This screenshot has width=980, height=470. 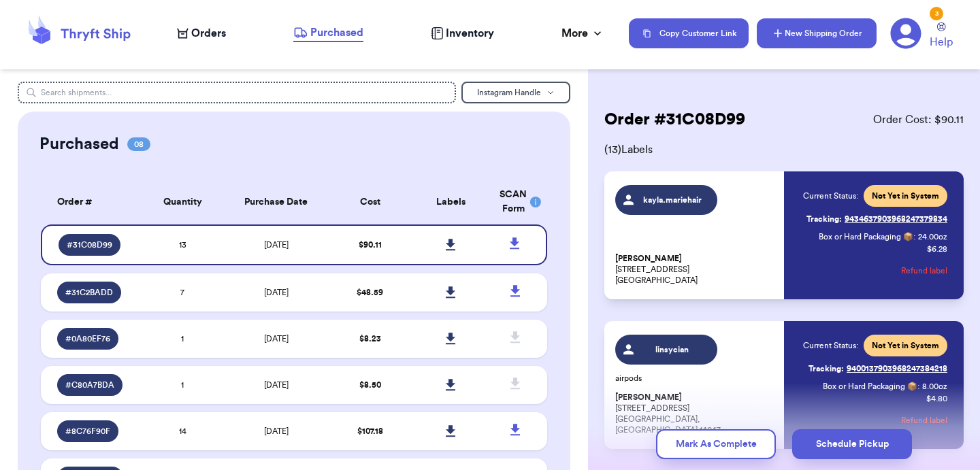 What do you see at coordinates (91, 202) in the screenshot?
I see `th: Order #` at bounding box center [91, 202].